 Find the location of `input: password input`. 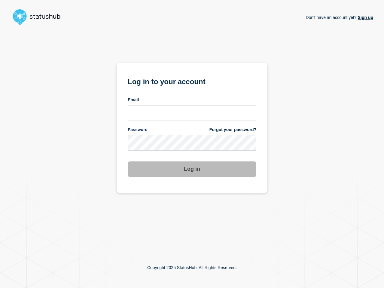

input: password input is located at coordinates (192, 143).